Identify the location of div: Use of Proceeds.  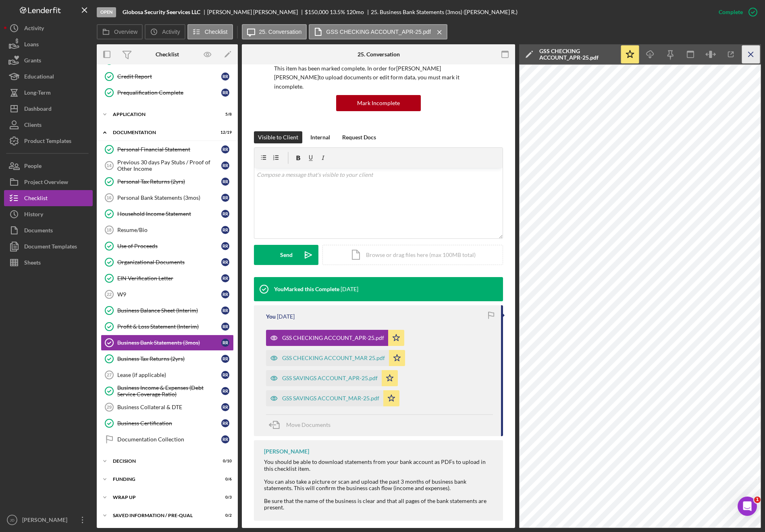
(169, 246).